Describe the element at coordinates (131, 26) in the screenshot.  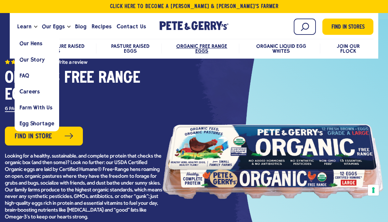
I see `span: Contact Us` at that location.